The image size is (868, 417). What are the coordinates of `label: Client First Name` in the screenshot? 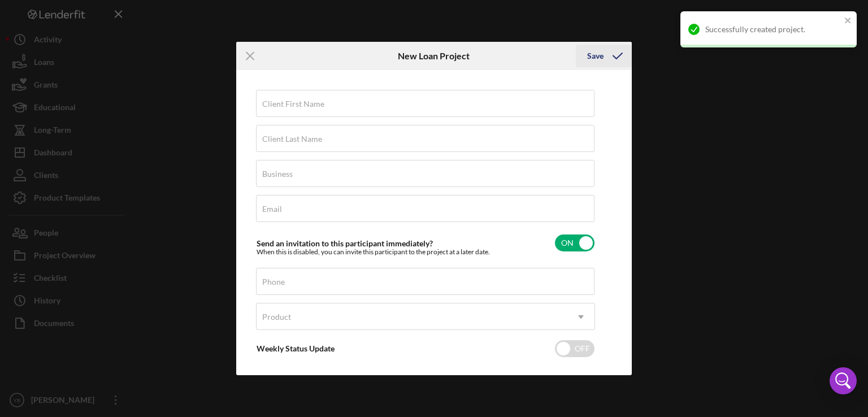 It's located at (293, 104).